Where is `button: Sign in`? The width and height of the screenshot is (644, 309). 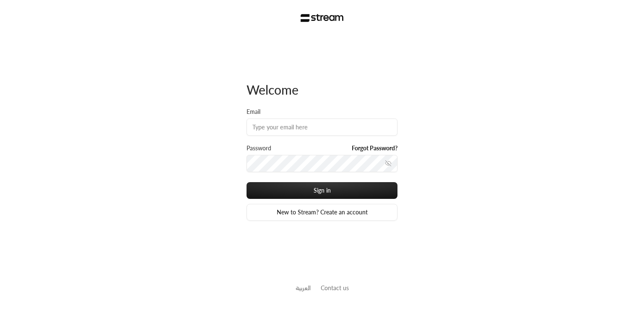
button: Sign in is located at coordinates (322, 190).